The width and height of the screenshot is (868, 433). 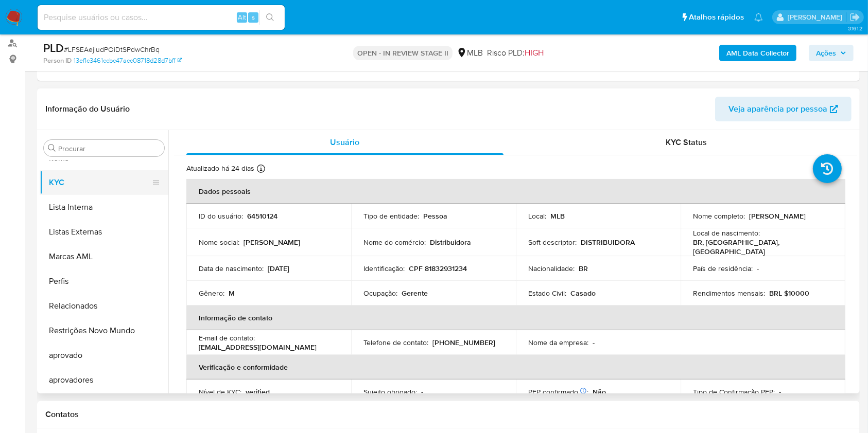 What do you see at coordinates (128, 61) in the screenshot?
I see `a: 13ef1c3461ccbc47acc08718d28d7bff` at bounding box center [128, 61].